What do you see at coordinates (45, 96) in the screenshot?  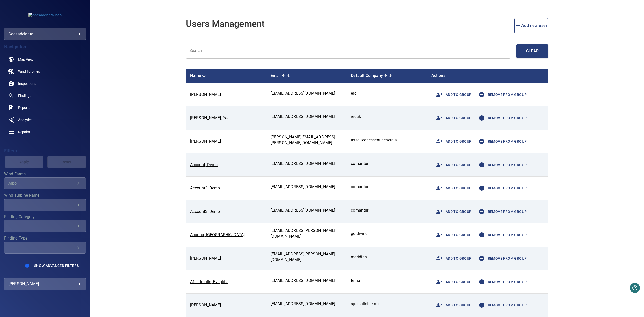 I see `a: findings noActive` at bounding box center [45, 96].